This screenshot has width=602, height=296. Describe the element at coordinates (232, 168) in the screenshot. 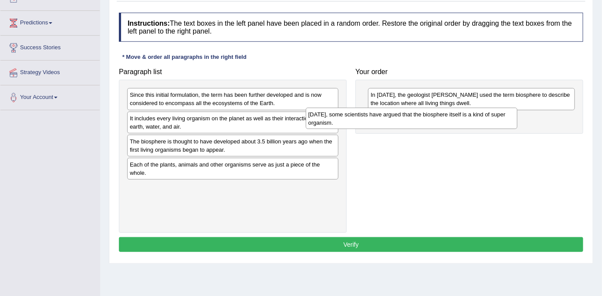

I see `div: Each of the plants, animals and other organisms serve as just a piece of the whole.` at that location.